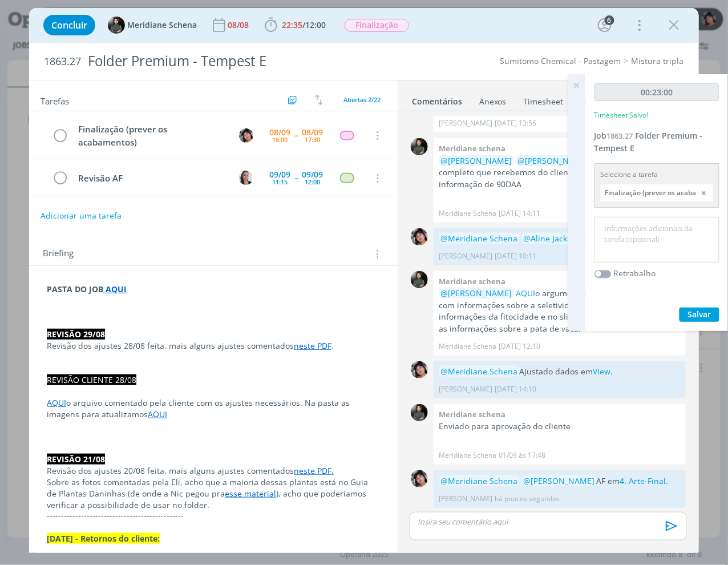 This screenshot has width=728, height=565. Describe the element at coordinates (151, 178) in the screenshot. I see `div: Revisão AF` at that location.